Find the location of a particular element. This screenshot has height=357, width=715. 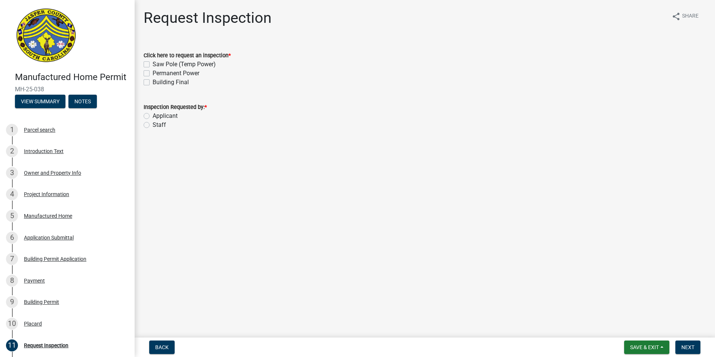

label: Permanent Power is located at coordinates (176, 73).